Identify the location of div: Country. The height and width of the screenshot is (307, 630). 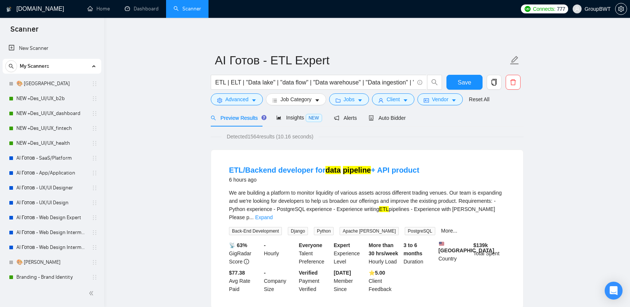
(454, 253).